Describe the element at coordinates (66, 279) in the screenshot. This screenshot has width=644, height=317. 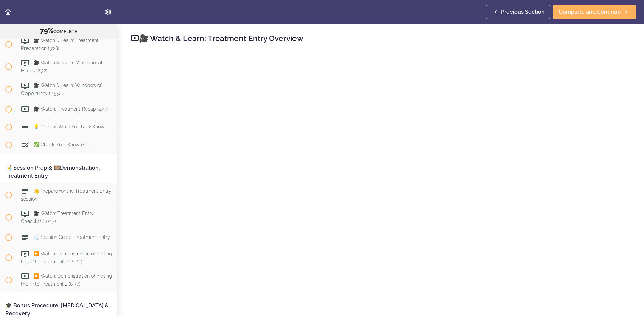
I see `span: ▶️ Watch: Demonstration of Inviting the IP to Treatment 2 (8:37)` at that location.